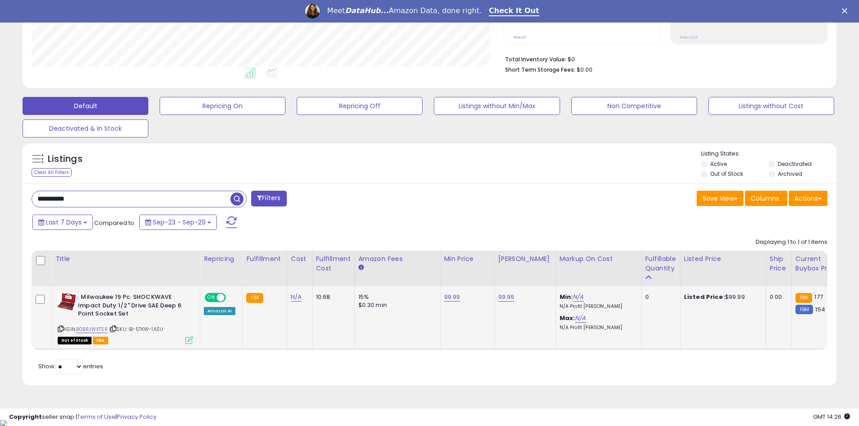  Describe the element at coordinates (584, 69) in the screenshot. I see `span: $0.00` at that location.